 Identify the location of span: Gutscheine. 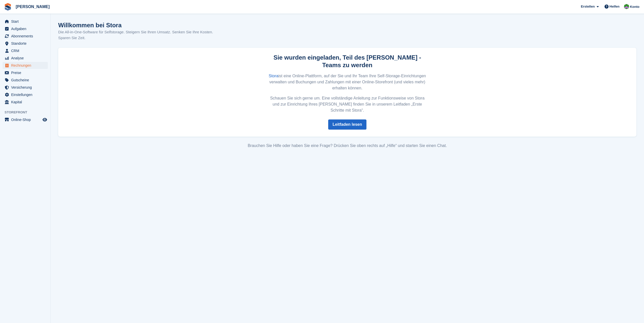
(27, 80).